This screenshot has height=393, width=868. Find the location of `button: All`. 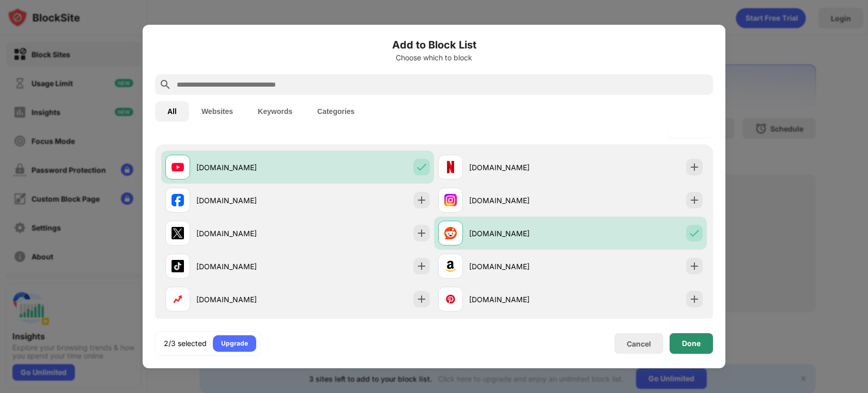

button: All is located at coordinates (172, 111).